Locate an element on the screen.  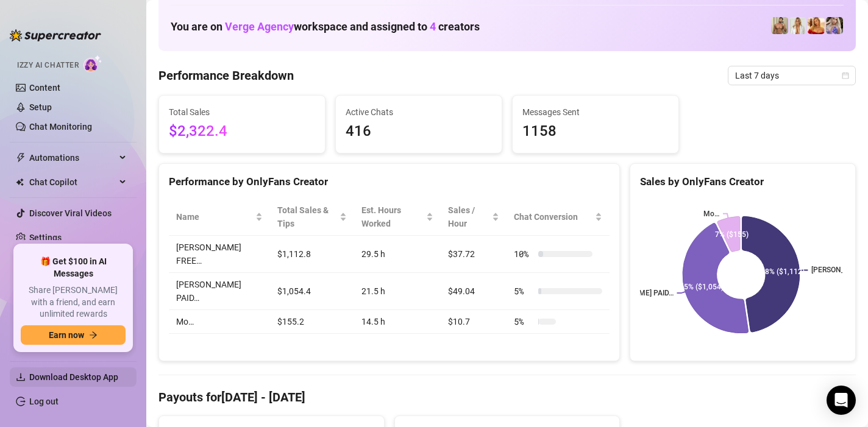
span: Izzy AI Chatter is located at coordinates (48, 65).